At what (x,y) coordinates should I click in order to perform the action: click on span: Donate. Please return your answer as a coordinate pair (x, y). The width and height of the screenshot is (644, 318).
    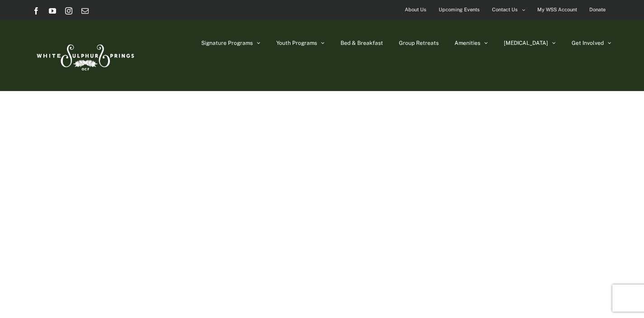
    Looking at the image, I should click on (597, 10).